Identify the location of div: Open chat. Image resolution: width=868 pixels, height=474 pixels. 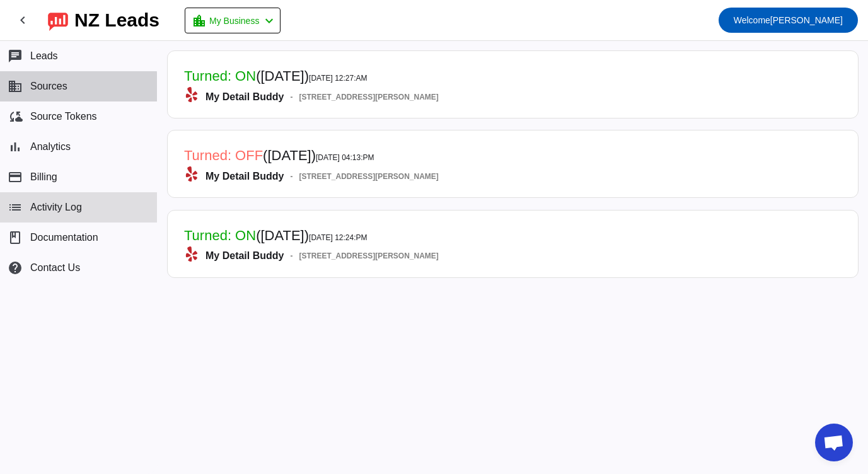
(834, 442).